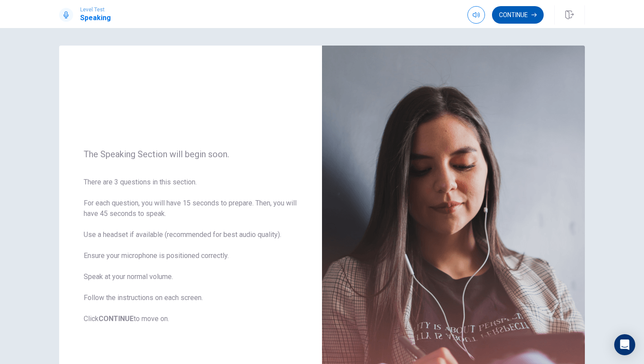 This screenshot has width=644, height=364. What do you see at coordinates (191, 154) in the screenshot?
I see `span: The Speaking Section will begin soon.` at bounding box center [191, 154].